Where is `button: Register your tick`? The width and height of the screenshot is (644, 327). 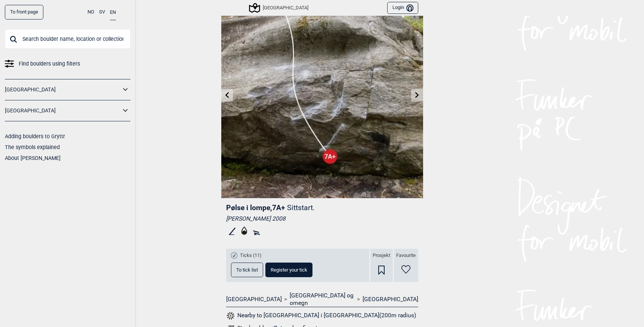
button: Register your tick is located at coordinates (289, 269).